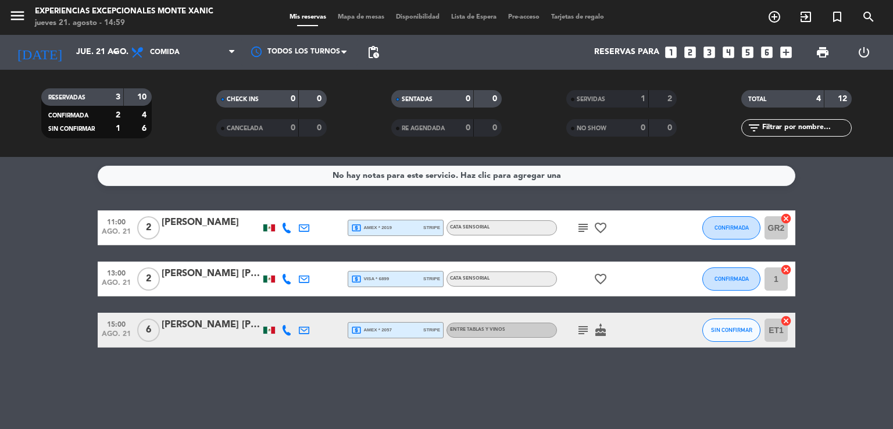 This screenshot has width=893, height=429. Describe the element at coordinates (446, 176) in the screenshot. I see `div: No hay notas para este servicio. Haz clic para agregar una` at that location.